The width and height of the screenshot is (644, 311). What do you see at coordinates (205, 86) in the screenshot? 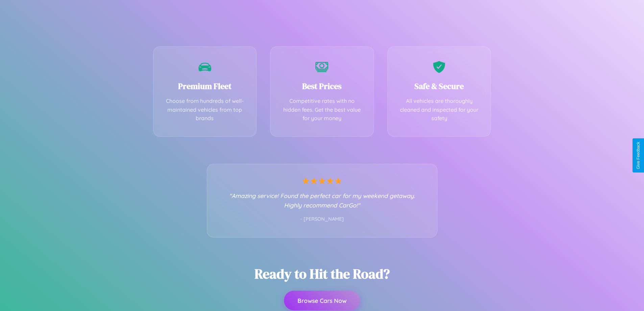
I see `h3: Premium Fleet` at bounding box center [205, 86].